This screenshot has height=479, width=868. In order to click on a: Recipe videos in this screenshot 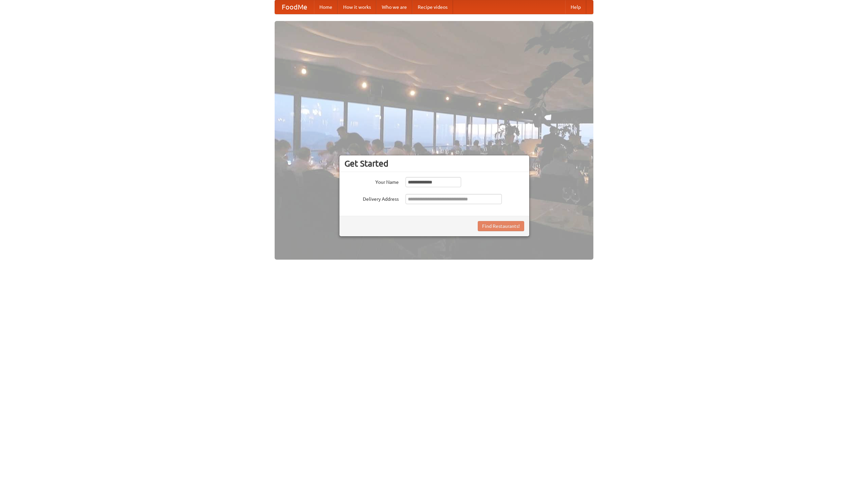, I will do `click(433, 7)`.